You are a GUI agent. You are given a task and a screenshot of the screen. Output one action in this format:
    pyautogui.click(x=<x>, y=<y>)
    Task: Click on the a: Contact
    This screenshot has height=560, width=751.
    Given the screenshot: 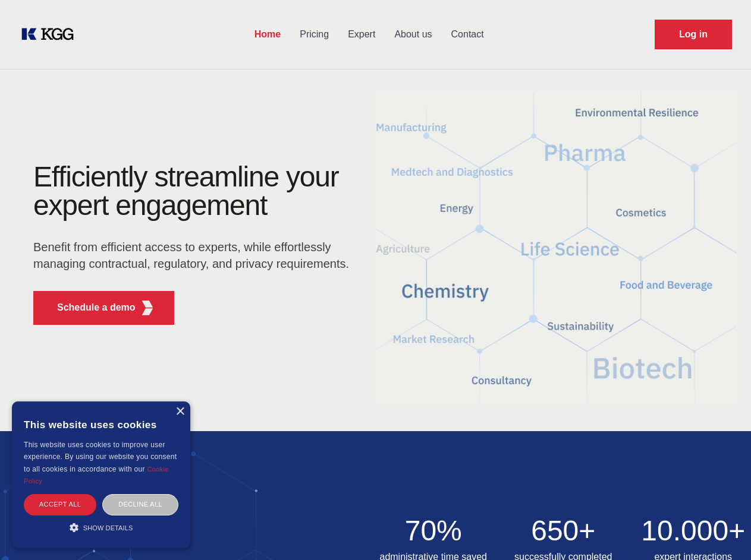 What is the action you would take?
    pyautogui.click(x=467, y=34)
    